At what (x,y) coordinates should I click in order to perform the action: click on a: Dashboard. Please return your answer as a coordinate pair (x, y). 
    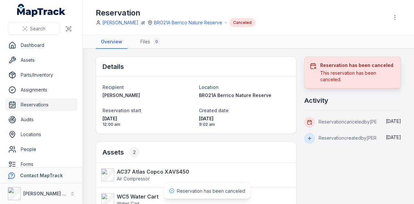
    Looking at the image, I should click on (41, 45).